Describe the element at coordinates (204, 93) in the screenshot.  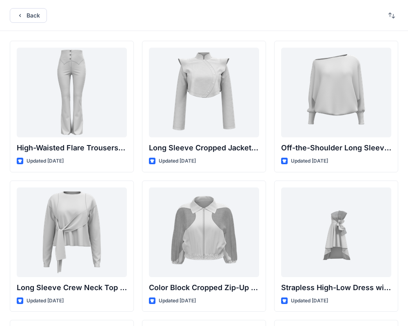
I see `a: Long Sleeve Cropped Jacket with Mandarin Collar and Shoulder Detail` at that location.